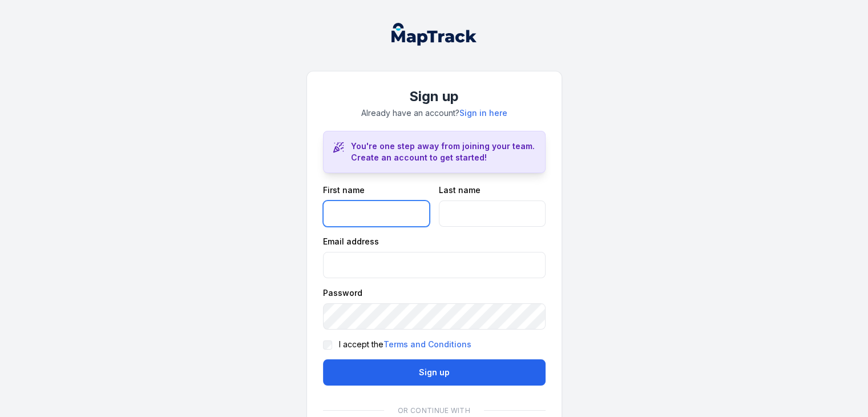  I want to click on button: Sign up, so click(434, 372).